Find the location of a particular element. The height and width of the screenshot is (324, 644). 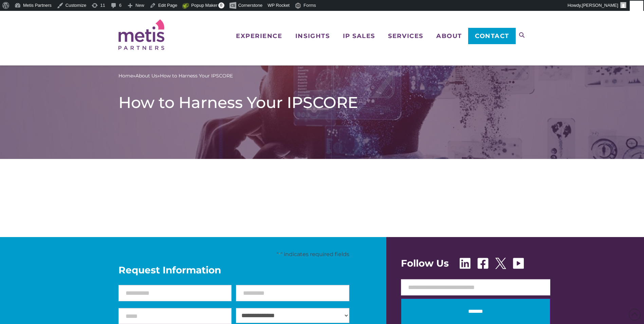

img: Linkedin is located at coordinates (465, 263).